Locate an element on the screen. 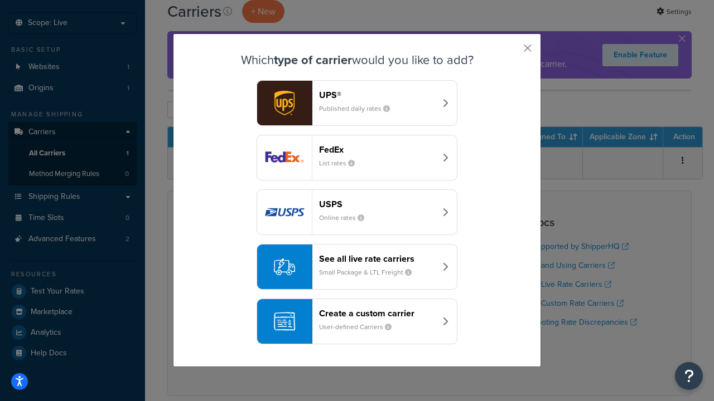  img: usps logo is located at coordinates (284, 212).